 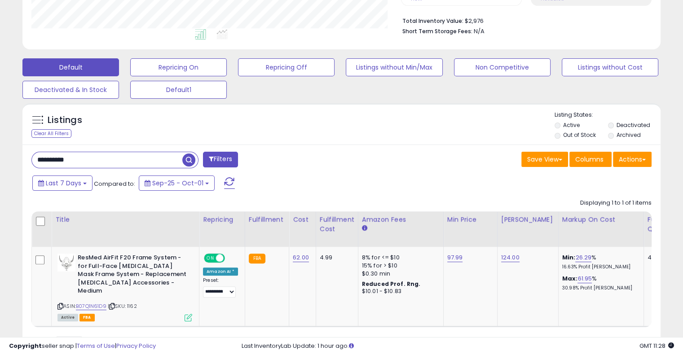 What do you see at coordinates (257, 259) in the screenshot?
I see `small: FBA` at bounding box center [257, 259].